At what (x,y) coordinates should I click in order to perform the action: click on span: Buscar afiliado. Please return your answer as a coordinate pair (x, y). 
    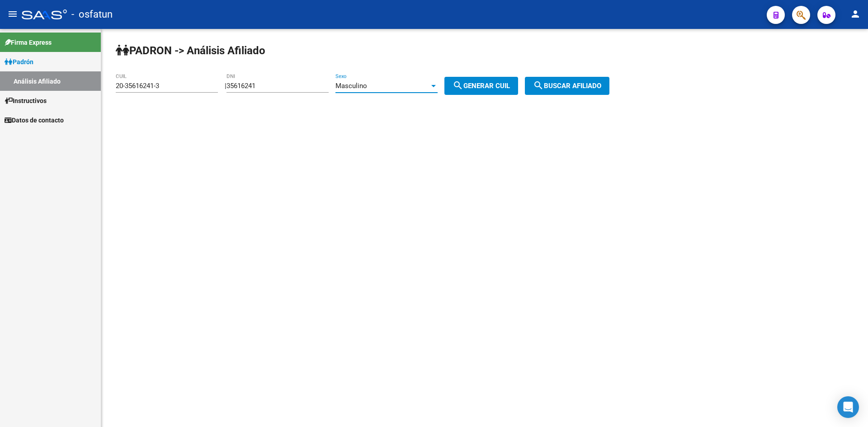
    Looking at the image, I should click on (567, 86).